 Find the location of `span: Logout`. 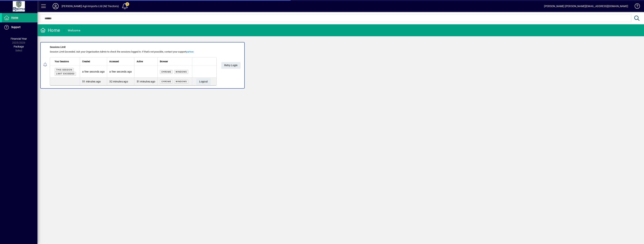

span: Logout is located at coordinates (204, 82).